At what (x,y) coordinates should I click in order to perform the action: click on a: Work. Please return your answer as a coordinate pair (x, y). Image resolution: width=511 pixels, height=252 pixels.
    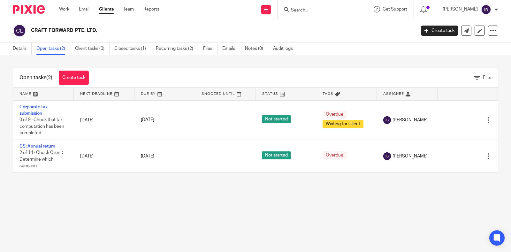
    Looking at the image, I should click on (64, 9).